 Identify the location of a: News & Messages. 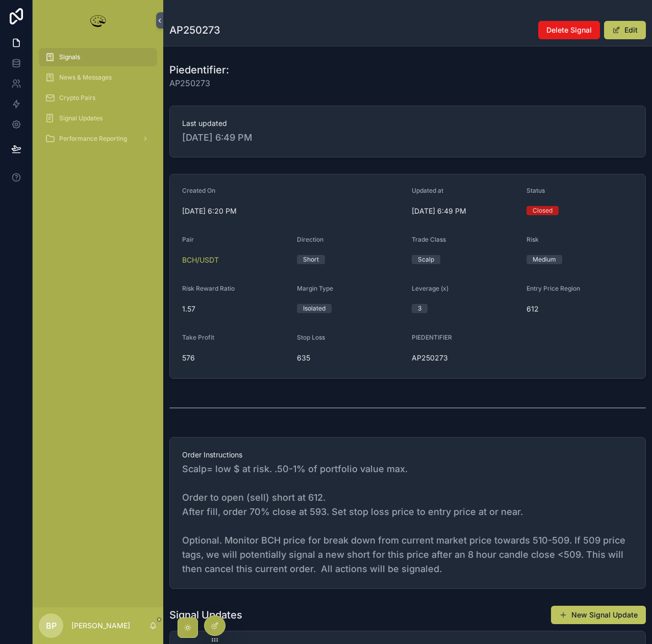
(98, 78).